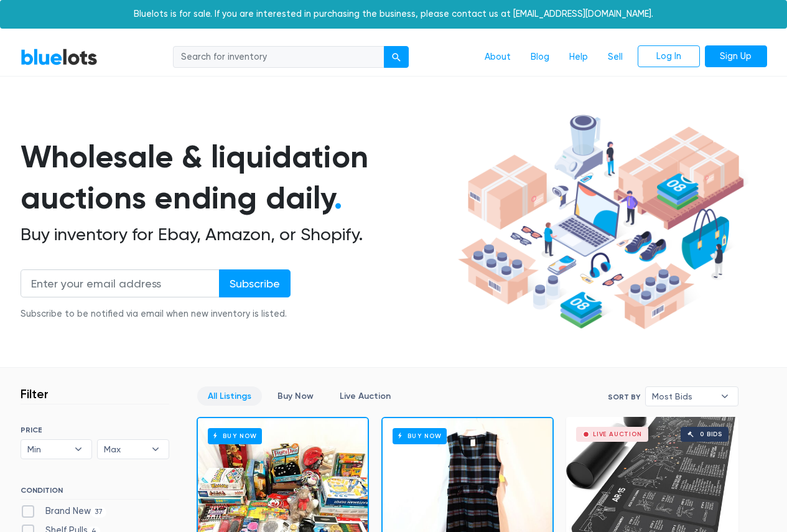 The width and height of the screenshot is (787, 532). What do you see at coordinates (155, 314) in the screenshot?
I see `div: Subscribe to be notified via email when new inventory is listed.` at bounding box center [155, 314].